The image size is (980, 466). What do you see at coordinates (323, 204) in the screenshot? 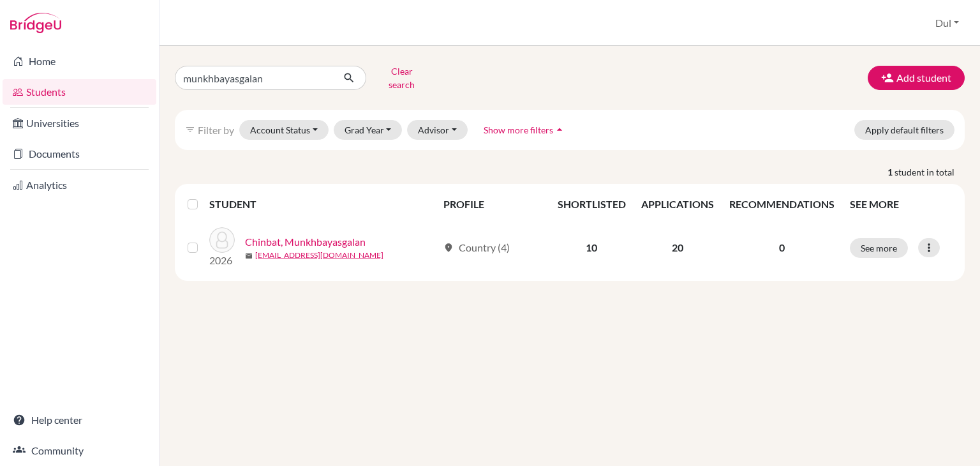
I see `th: STUDENT` at bounding box center [323, 204].